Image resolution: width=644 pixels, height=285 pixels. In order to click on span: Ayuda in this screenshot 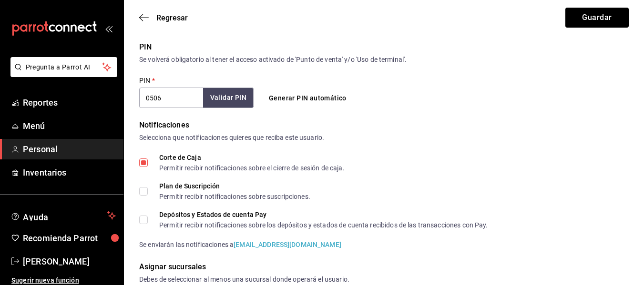, I will do `click(63, 216)`.